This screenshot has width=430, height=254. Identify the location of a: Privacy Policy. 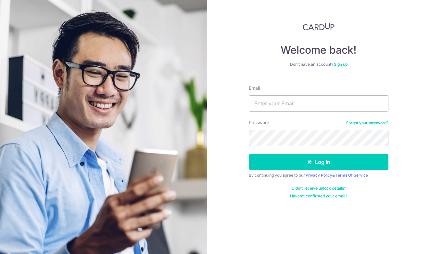
(319, 175).